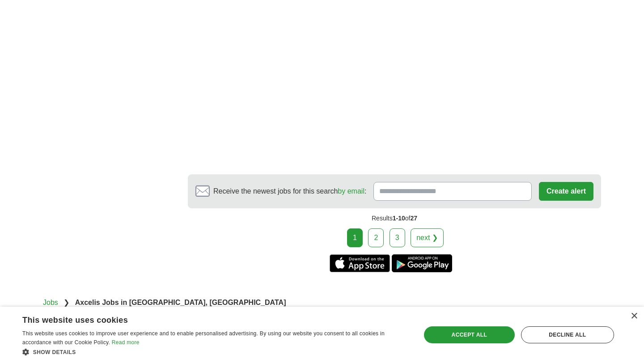 Image resolution: width=644 pixels, height=363 pixels. Describe the element at coordinates (399, 218) in the screenshot. I see `span: 1-10` at that location.